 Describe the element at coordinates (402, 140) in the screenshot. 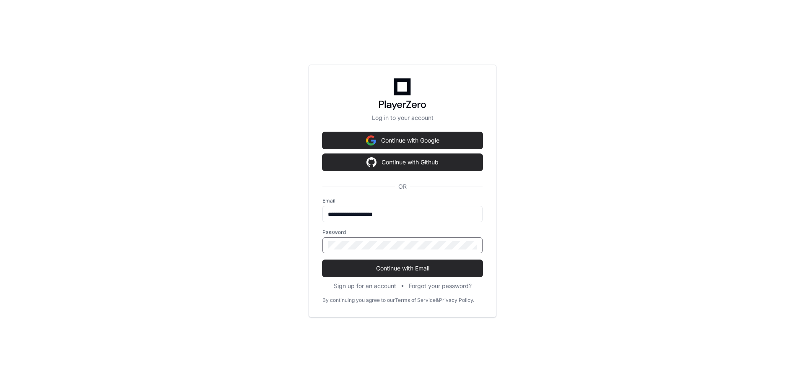

I see `button: Continue with Google` at that location.